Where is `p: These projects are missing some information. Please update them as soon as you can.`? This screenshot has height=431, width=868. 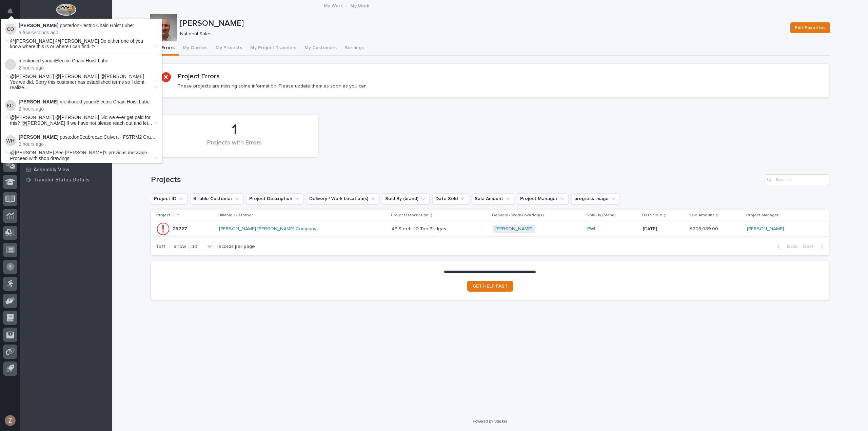
p: These projects are missing some information. Please update them as soon as you can. is located at coordinates (273, 86).